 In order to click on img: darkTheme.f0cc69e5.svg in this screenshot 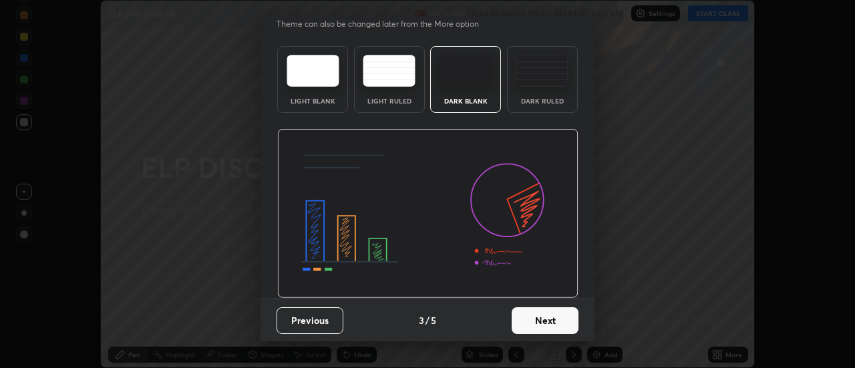, I will do `click(466, 71)`.